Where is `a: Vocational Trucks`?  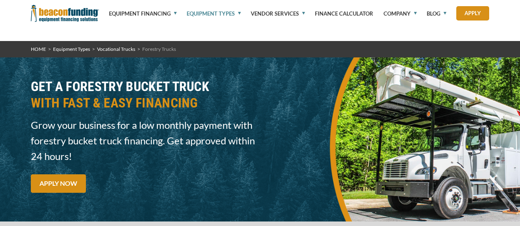
a: Vocational Trucks is located at coordinates (116, 49).